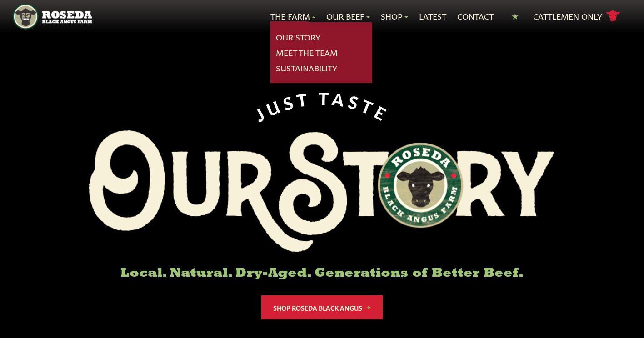 This screenshot has width=644, height=338. What do you see at coordinates (432, 16) in the screenshot?
I see `a: Latest` at bounding box center [432, 16].